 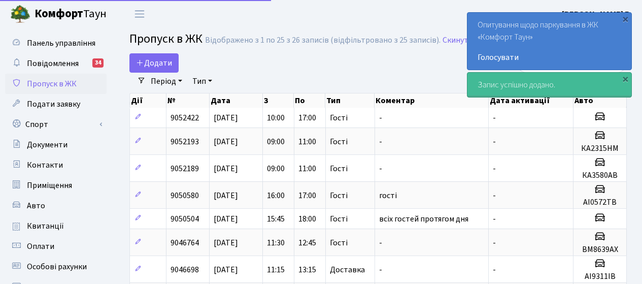 I want to click on a: Спорт, so click(x=56, y=124).